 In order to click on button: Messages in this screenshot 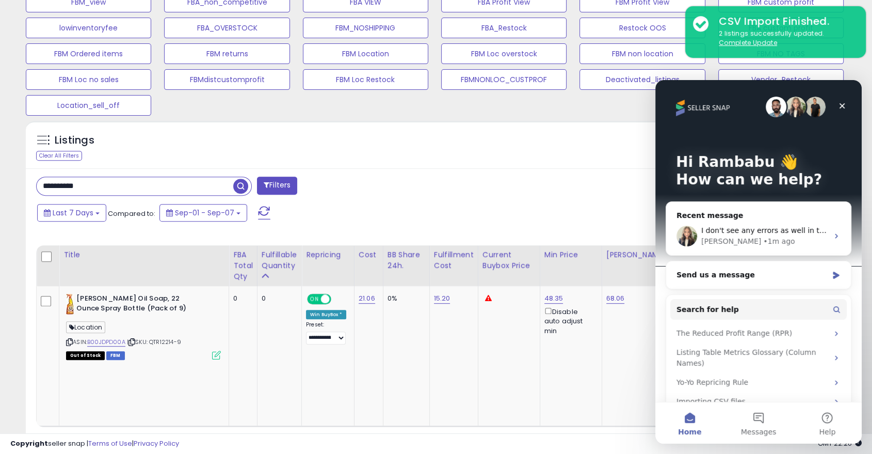, I will do `click(103, 343)`.